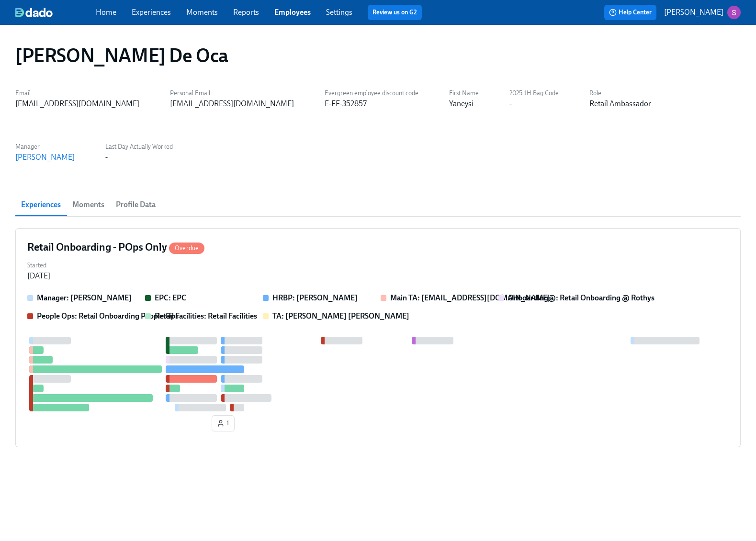 Image resolution: width=756 pixels, height=541 pixels. What do you see at coordinates (34, 12) in the screenshot?
I see `img: dado` at bounding box center [34, 12].